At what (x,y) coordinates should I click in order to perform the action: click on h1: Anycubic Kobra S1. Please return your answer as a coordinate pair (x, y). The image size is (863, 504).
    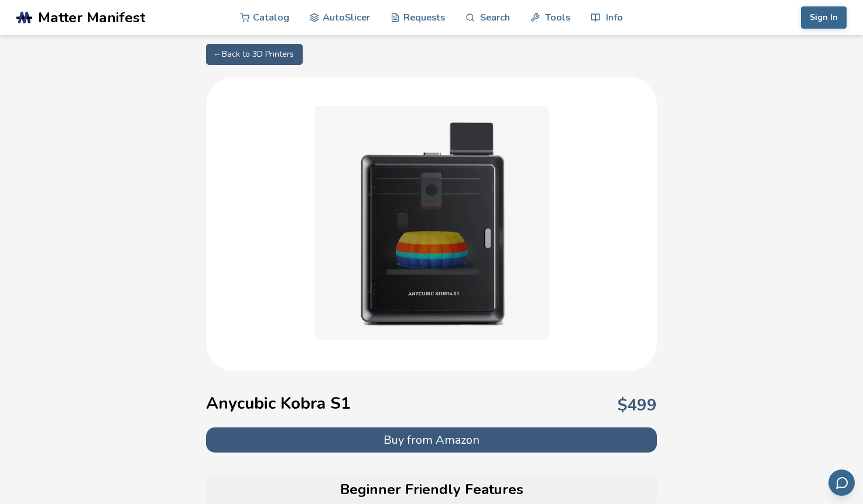
    Looking at the image, I should click on (278, 404).